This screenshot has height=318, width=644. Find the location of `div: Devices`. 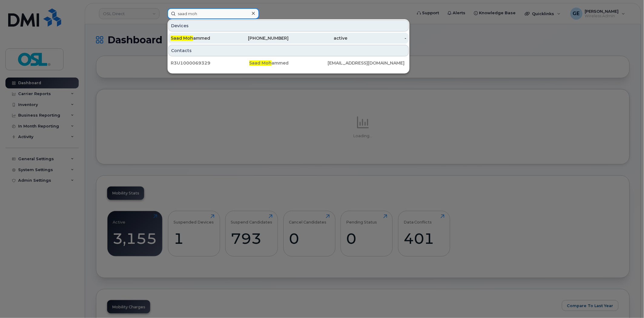

div: Devices is located at coordinates (289, 26).